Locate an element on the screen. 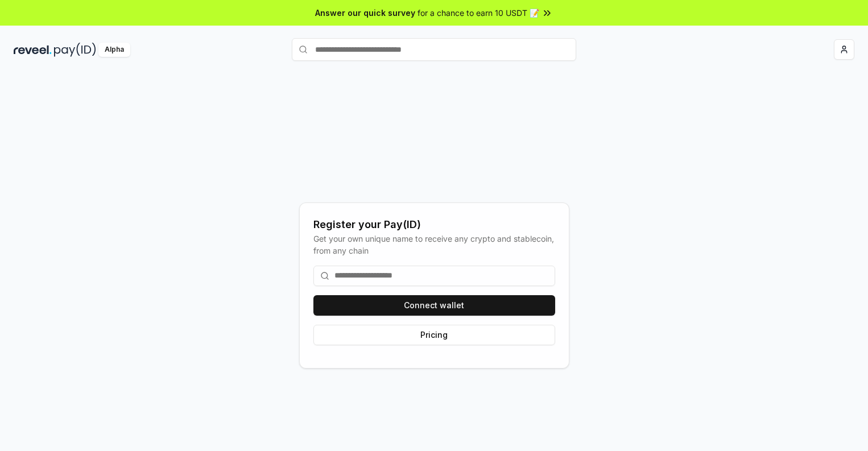 The height and width of the screenshot is (451, 868). div: Register your Pay(ID) is located at coordinates (434, 225).